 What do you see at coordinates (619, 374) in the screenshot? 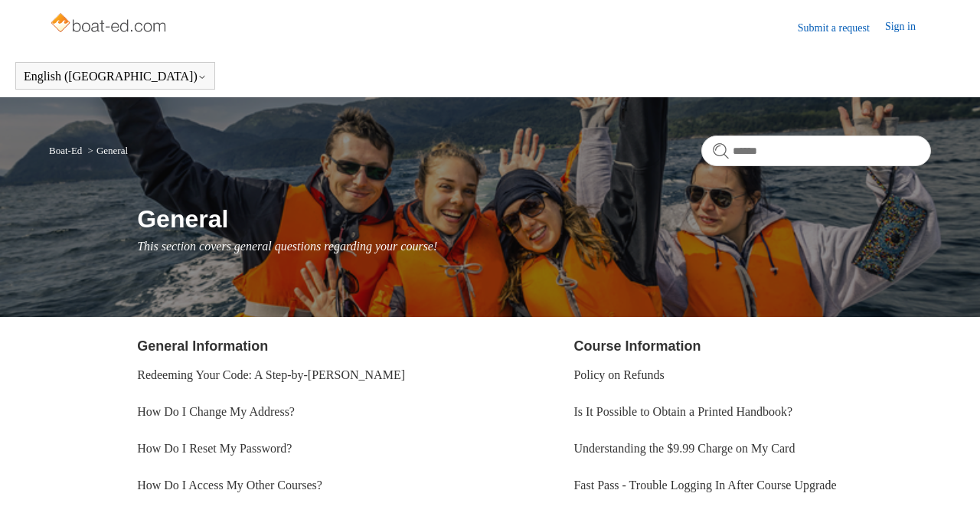
I see `a: Policy on Refunds` at bounding box center [619, 374].